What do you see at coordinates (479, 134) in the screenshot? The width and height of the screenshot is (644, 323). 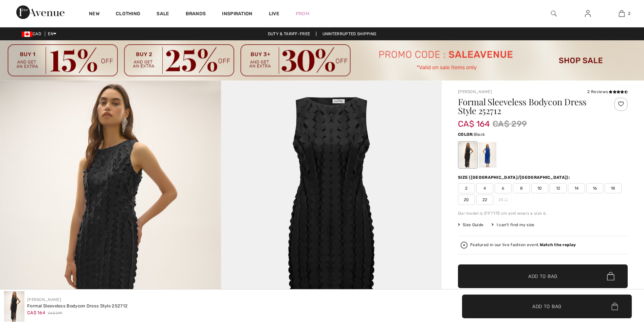 I see `span: Black` at bounding box center [479, 134].